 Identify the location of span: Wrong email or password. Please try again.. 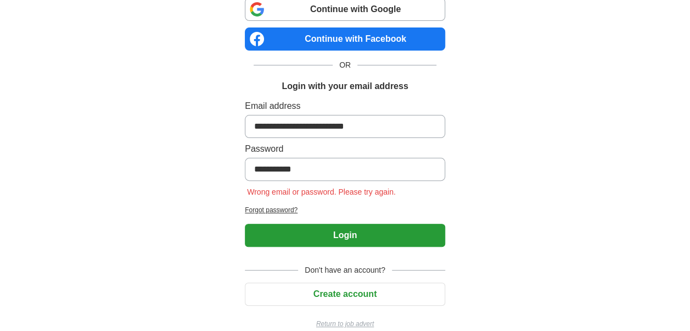
(321, 192).